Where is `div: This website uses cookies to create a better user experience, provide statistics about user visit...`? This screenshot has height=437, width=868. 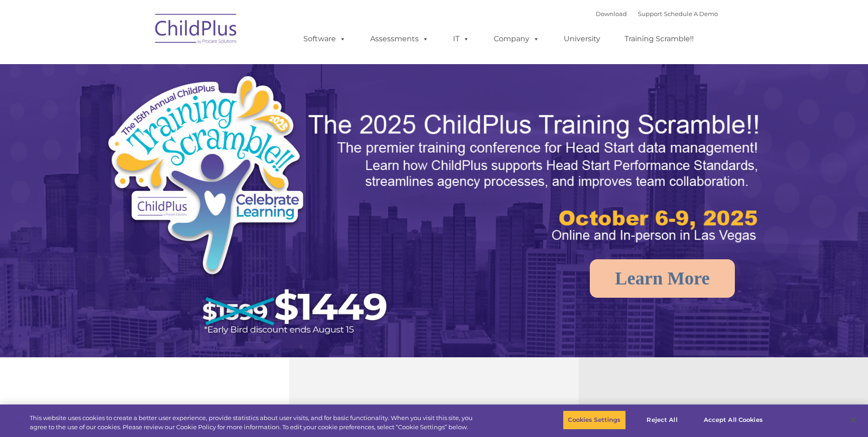 div: This website uses cookies to create a better user experience, provide statistics about user visit... is located at coordinates (254, 422).